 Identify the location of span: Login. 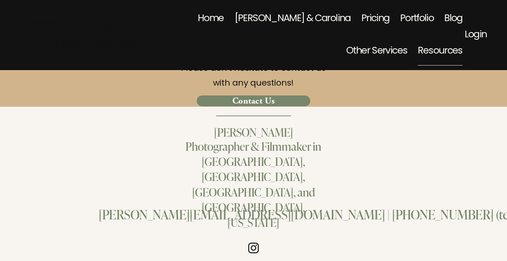
(476, 35).